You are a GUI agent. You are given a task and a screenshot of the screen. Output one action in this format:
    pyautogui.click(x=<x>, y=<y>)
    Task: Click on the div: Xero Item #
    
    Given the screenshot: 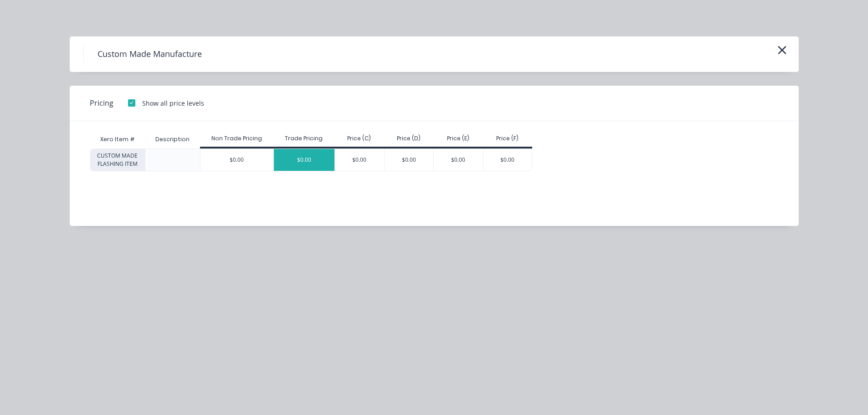 What is the action you would take?
    pyautogui.click(x=117, y=139)
    